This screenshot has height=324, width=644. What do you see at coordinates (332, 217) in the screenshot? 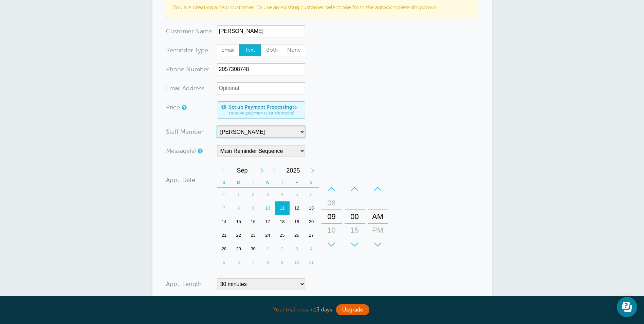
I see `div: Hours` at bounding box center [332, 217].